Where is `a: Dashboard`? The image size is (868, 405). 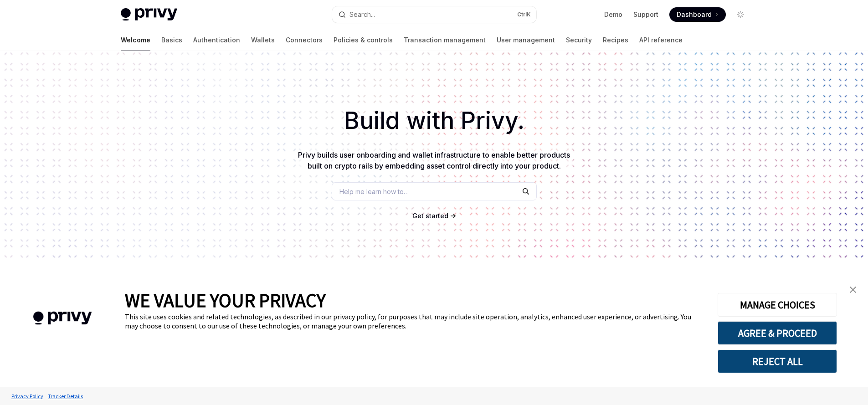 a: Dashboard is located at coordinates (698, 15).